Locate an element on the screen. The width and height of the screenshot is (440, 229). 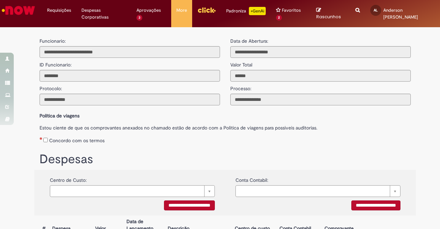
span: More is located at coordinates (182, 10).